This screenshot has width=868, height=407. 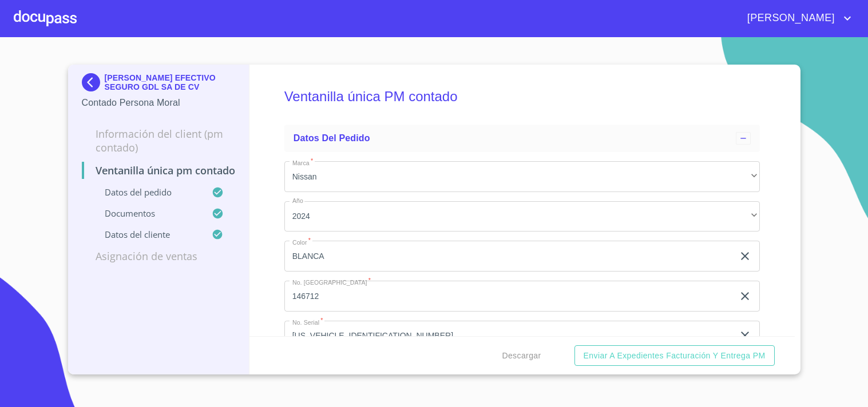 I want to click on p: Ventanilla única PM contado, so click(x=158, y=170).